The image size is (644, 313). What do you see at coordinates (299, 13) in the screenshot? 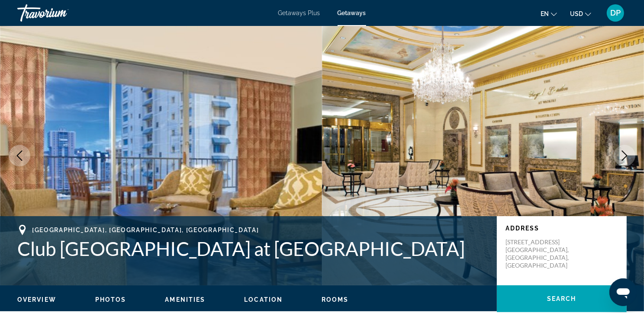
I see `span: Getaways Plus` at bounding box center [299, 13].